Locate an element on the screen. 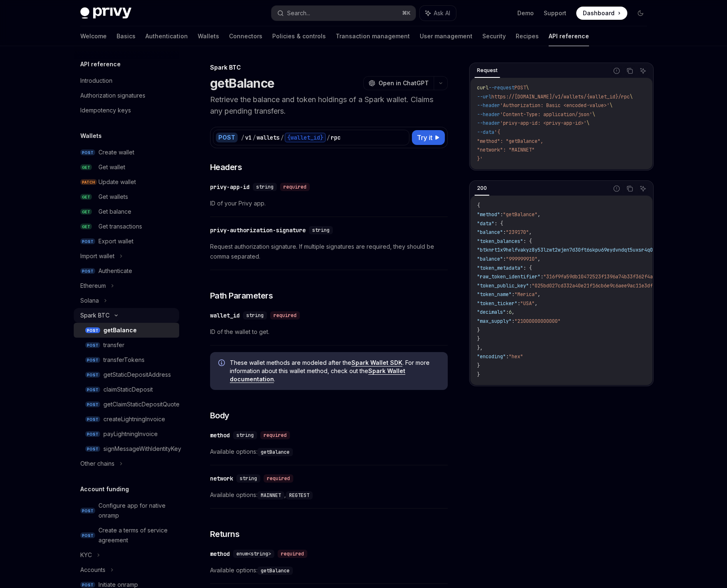 The image size is (727, 588). button: Open in ChatGPT is located at coordinates (398, 83).